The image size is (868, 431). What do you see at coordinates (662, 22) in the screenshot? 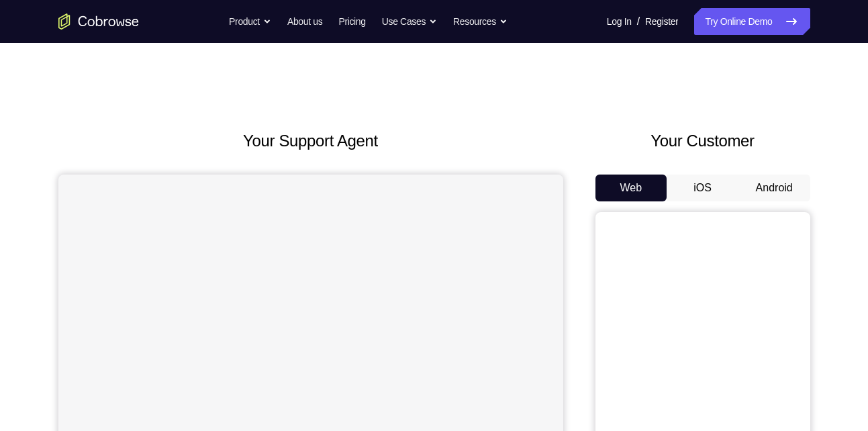
I see `a: Register` at bounding box center [662, 22].